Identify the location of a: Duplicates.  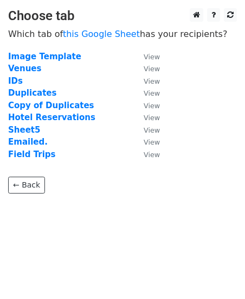
(32, 93).